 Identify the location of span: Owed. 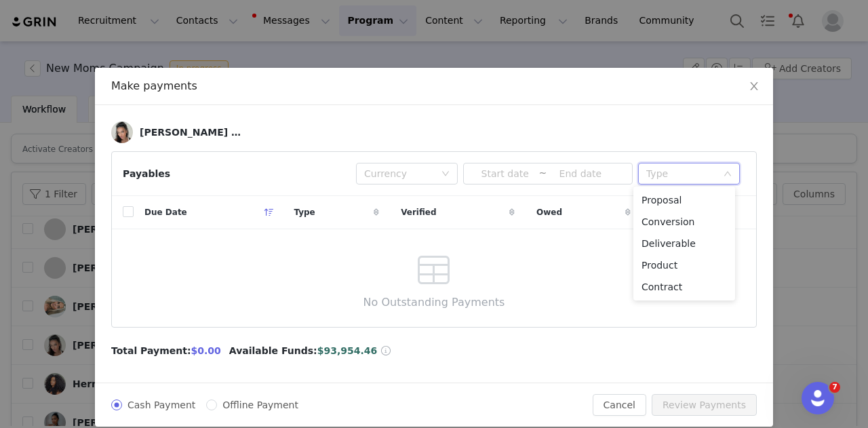
(549, 213).